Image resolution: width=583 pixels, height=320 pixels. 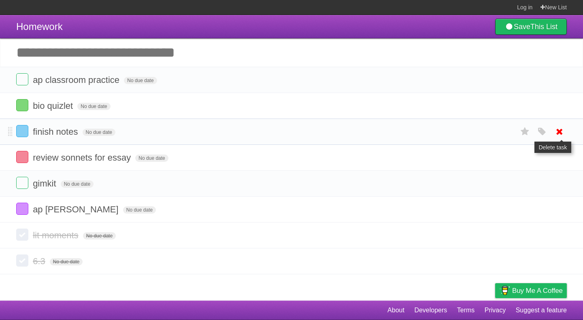 I want to click on img: Buy me a coffee, so click(x=504, y=290).